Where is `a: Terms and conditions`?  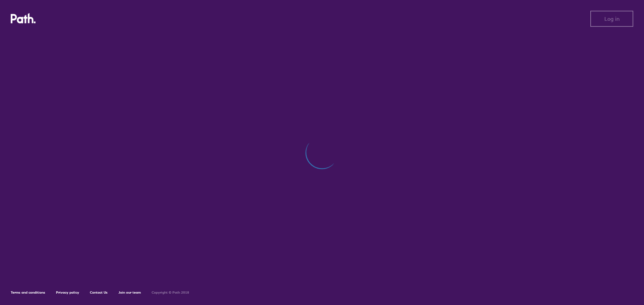 a: Terms and conditions is located at coordinates (28, 293).